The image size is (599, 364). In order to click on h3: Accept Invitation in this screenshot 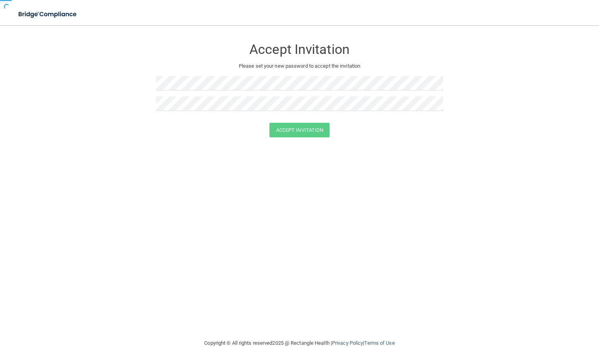, I will do `click(300, 49)`.